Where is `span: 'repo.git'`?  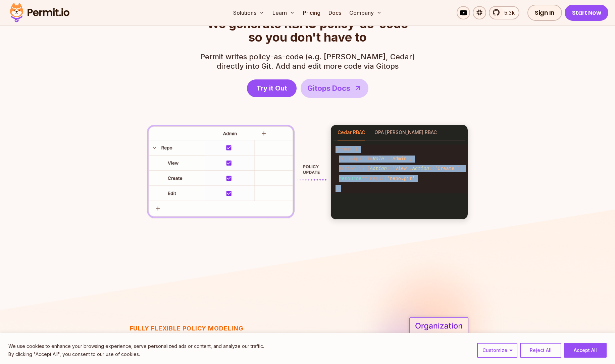
span: 'repo.git' is located at coordinates (401, 179).